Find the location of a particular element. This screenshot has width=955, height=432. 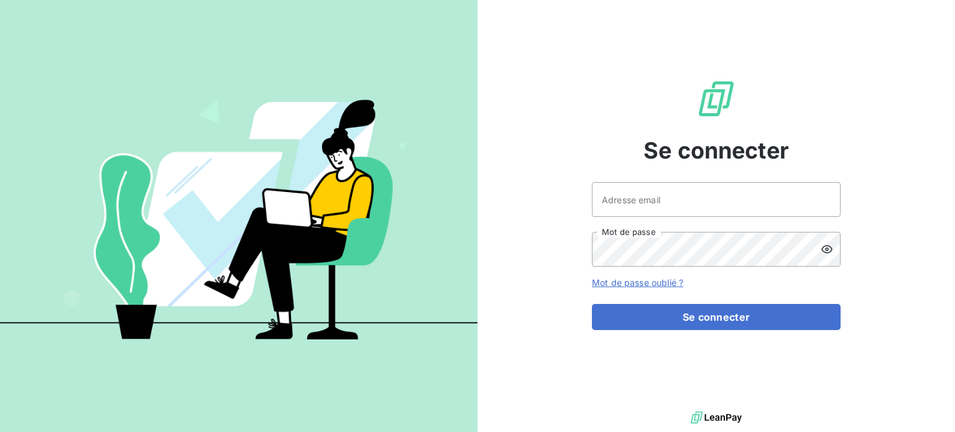

img: logo is located at coordinates (717, 418).